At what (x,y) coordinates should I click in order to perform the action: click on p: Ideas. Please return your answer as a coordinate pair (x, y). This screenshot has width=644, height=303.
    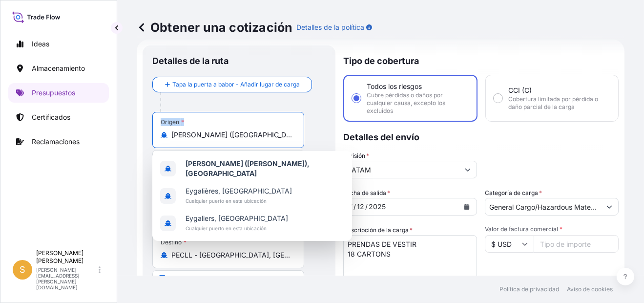
    Looking at the image, I should click on (40, 44).